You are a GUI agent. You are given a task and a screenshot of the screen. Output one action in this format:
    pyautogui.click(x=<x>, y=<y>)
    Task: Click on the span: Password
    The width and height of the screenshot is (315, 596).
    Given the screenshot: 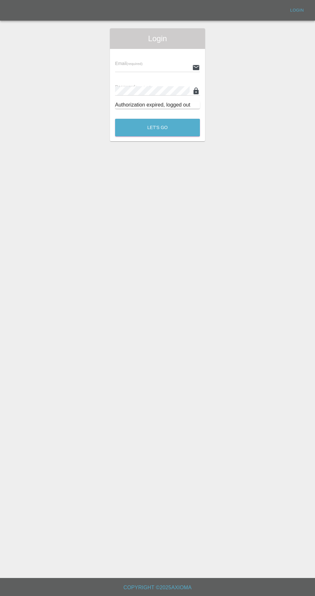 What is the action you would take?
    pyautogui.click(x=133, y=87)
    